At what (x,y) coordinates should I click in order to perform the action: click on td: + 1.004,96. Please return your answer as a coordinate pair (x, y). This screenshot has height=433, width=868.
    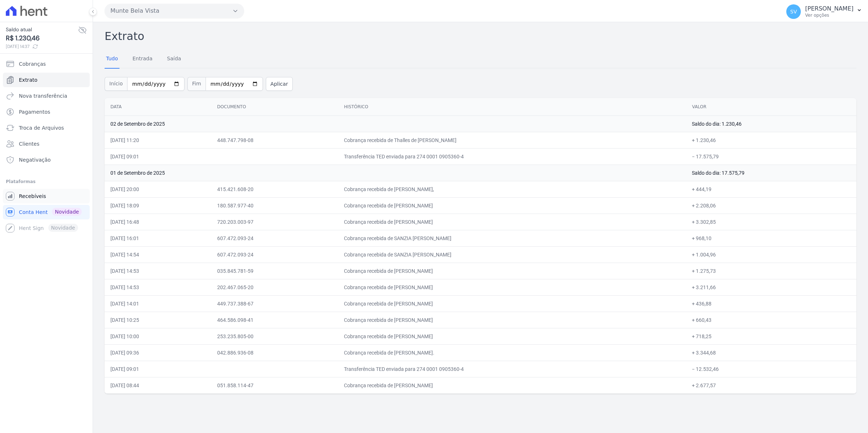
    Looking at the image, I should click on (771, 254).